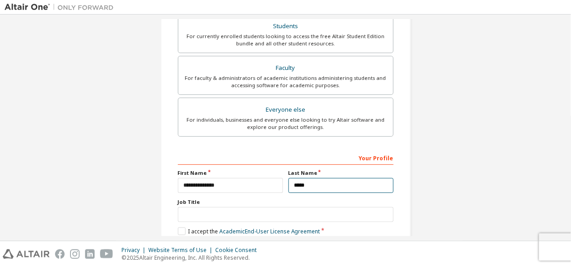 The width and height of the screenshot is (571, 267). I want to click on label: Last Name, so click(341, 173).